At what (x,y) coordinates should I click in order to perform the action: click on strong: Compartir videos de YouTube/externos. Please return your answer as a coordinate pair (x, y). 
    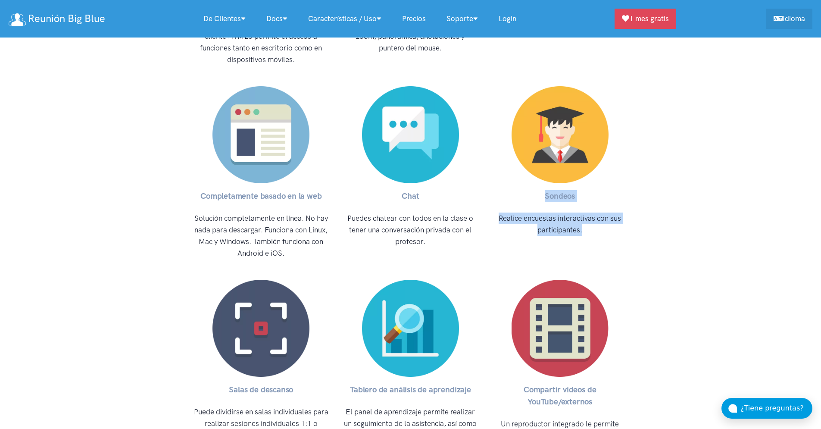
    Looking at the image, I should click on (560, 395).